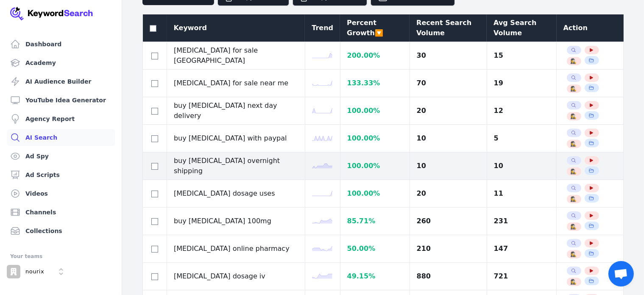 Image resolution: width=644 pixels, height=295 pixels. What do you see at coordinates (37, 271) in the screenshot?
I see `button: Open organization switcher` at bounding box center [37, 271].